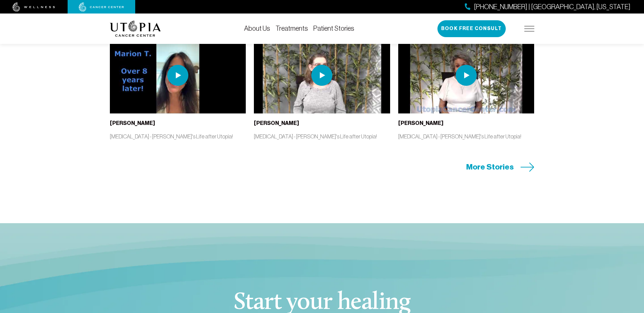  I want to click on button: Book Free Consult, so click(471, 29).